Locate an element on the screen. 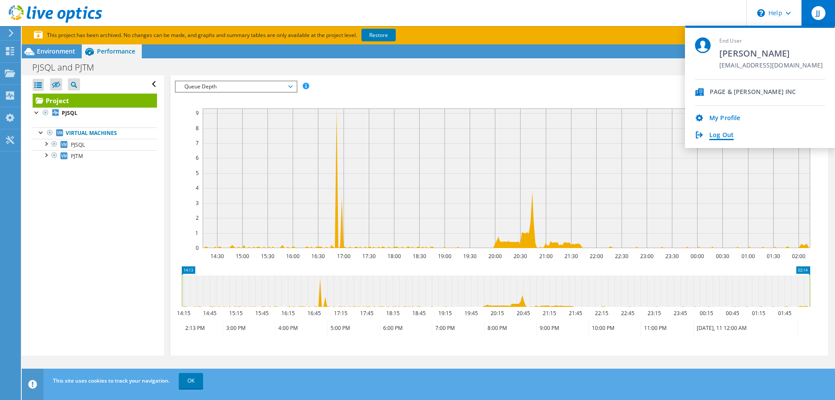 The width and height of the screenshot is (835, 400). text: 22:30 is located at coordinates (621, 256).